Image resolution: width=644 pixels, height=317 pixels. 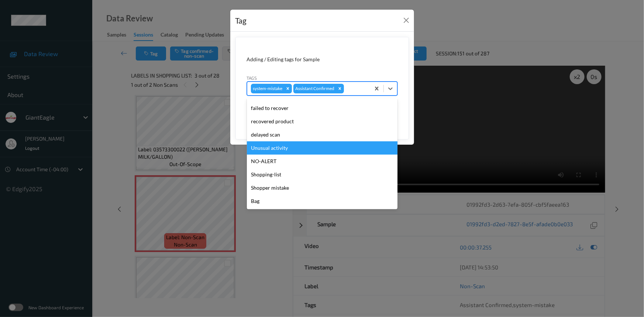 I want to click on div: recovered product, so click(x=322, y=121).